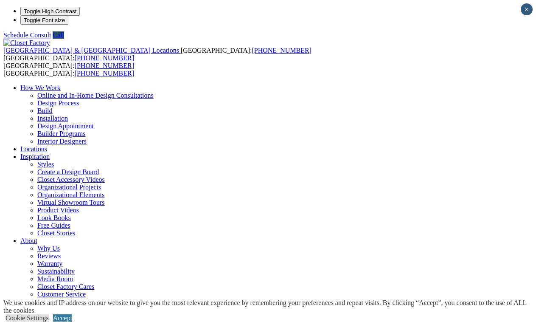 The width and height of the screenshot is (536, 322). Describe the element at coordinates (62, 317) in the screenshot. I see `a: Accept` at that location.